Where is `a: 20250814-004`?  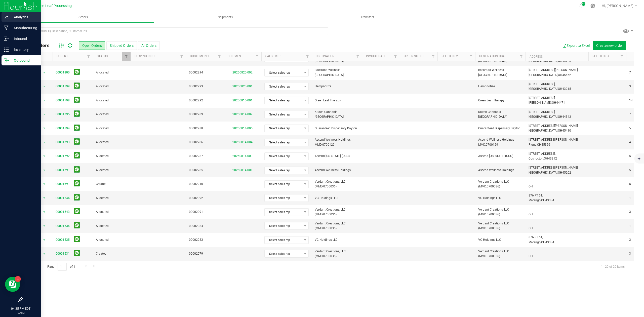
a: 20250814-004 is located at coordinates (242, 142).